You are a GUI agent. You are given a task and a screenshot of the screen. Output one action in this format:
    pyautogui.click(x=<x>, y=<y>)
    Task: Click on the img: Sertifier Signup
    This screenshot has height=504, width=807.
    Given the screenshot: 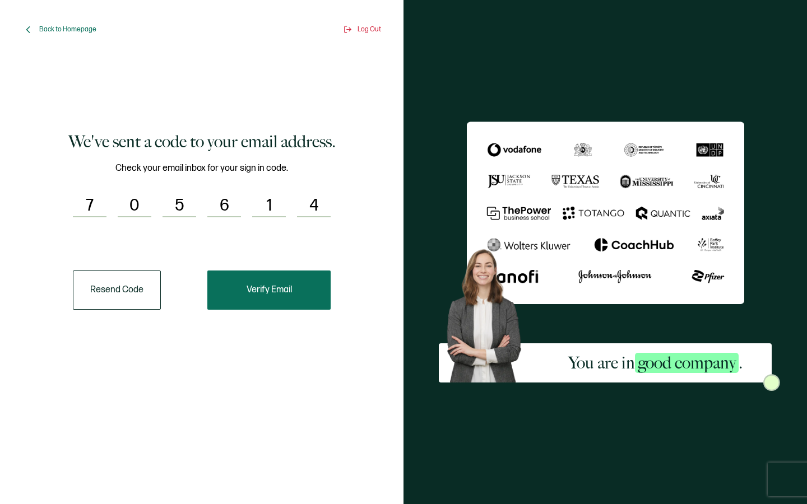 What is the action you would take?
    pyautogui.click(x=771, y=383)
    